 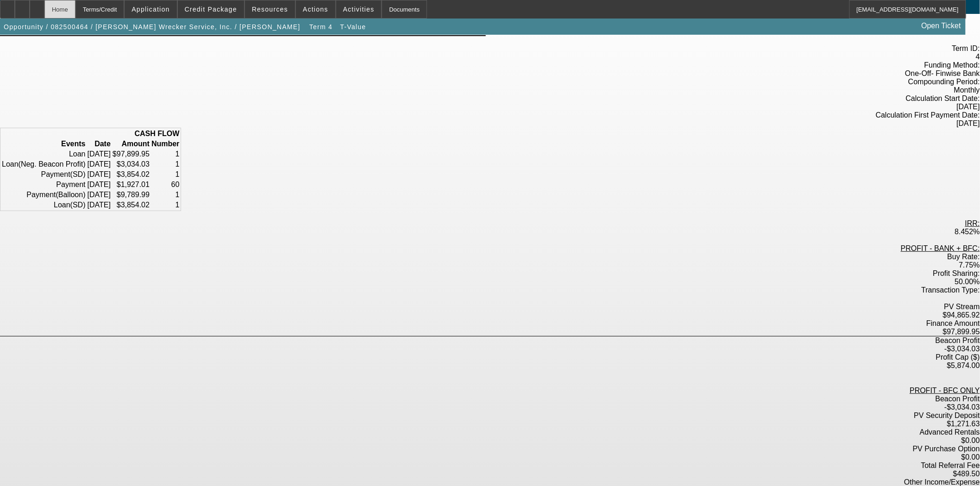 What do you see at coordinates (321, 27) in the screenshot?
I see `span: Term 4` at bounding box center [321, 27].